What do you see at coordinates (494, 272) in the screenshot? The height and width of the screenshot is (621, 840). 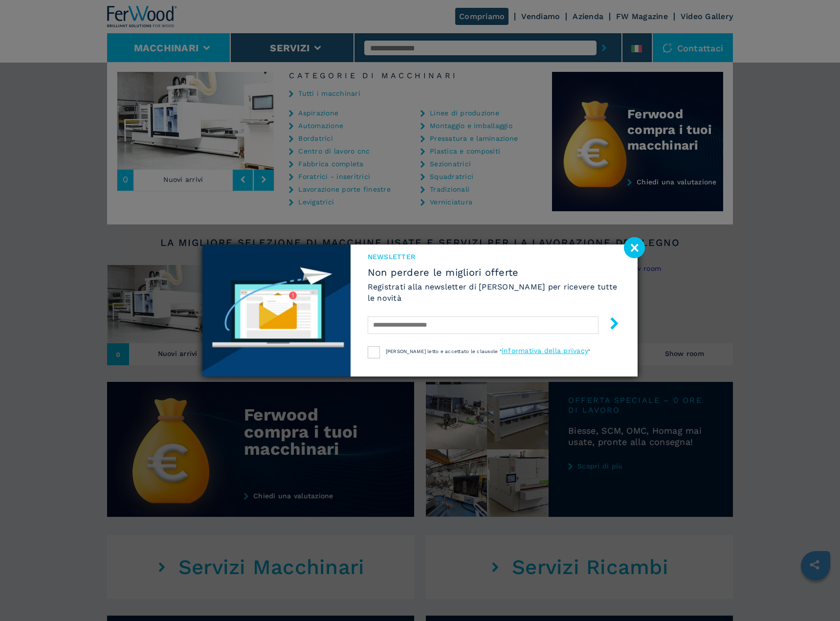 I see `span: Non perdere le migliori offerte` at bounding box center [494, 272].